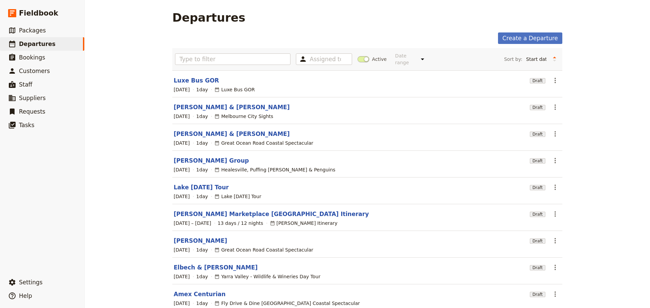 The width and height of the screenshot is (650, 308). Describe the element at coordinates (209, 18) in the screenshot. I see `h1: Departures` at that location.